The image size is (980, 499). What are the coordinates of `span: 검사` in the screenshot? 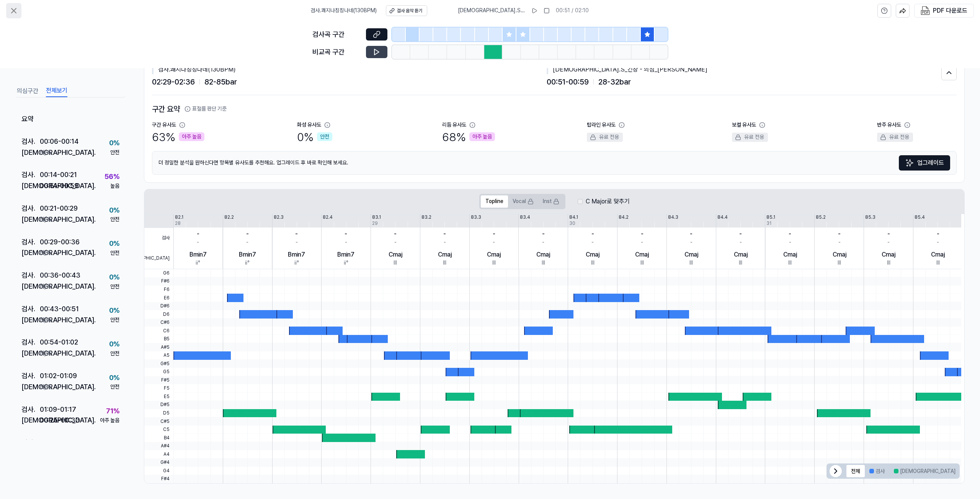 It's located at (159, 239).